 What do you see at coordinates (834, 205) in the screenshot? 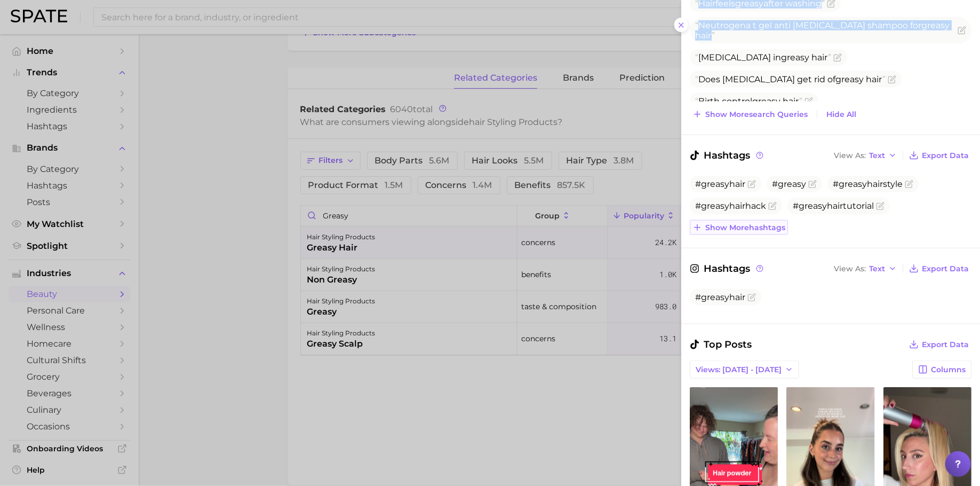
I see `span: #greasyhairtutorial` at bounding box center [834, 205].